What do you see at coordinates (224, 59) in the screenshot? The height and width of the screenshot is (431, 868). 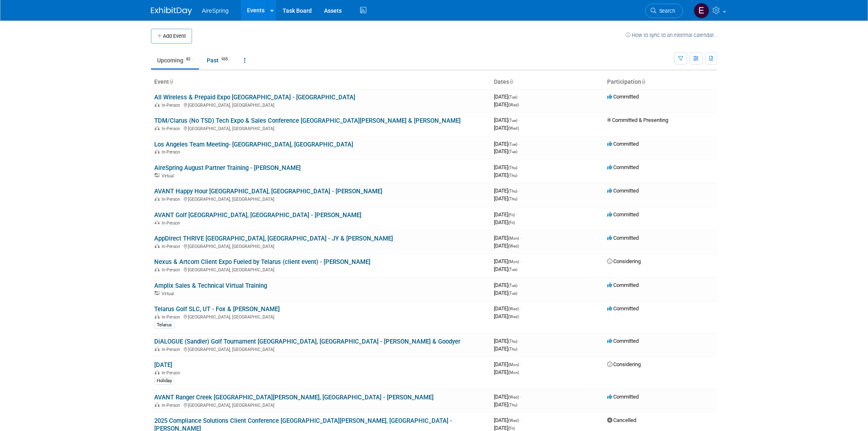 I see `span: 935` at bounding box center [224, 59].